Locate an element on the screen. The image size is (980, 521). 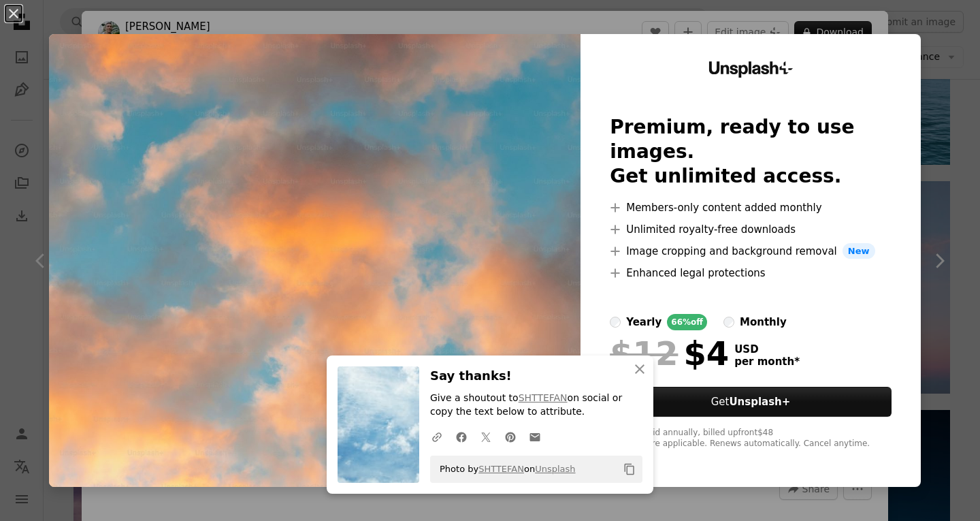
a: Share on Pinterest is located at coordinates (510, 436).